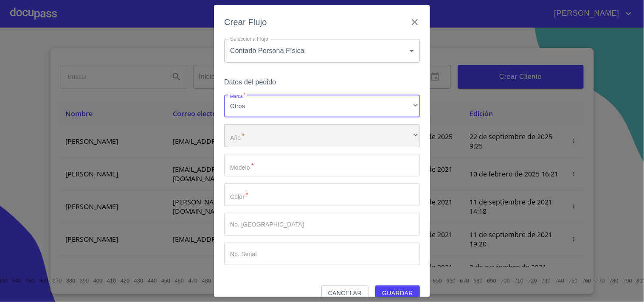 The height and width of the screenshot is (302, 644). Describe the element at coordinates (245, 22) in the screenshot. I see `h6: Crear Flujo` at that location.